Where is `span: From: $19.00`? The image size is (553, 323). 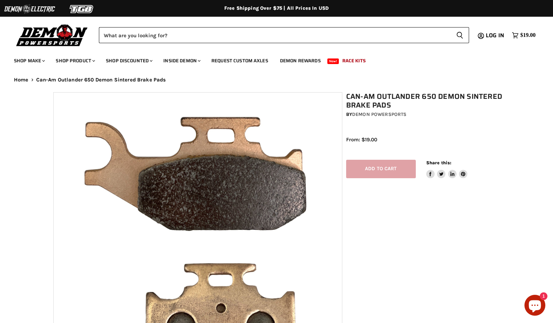
span: From: $19.00 is located at coordinates (361, 140).